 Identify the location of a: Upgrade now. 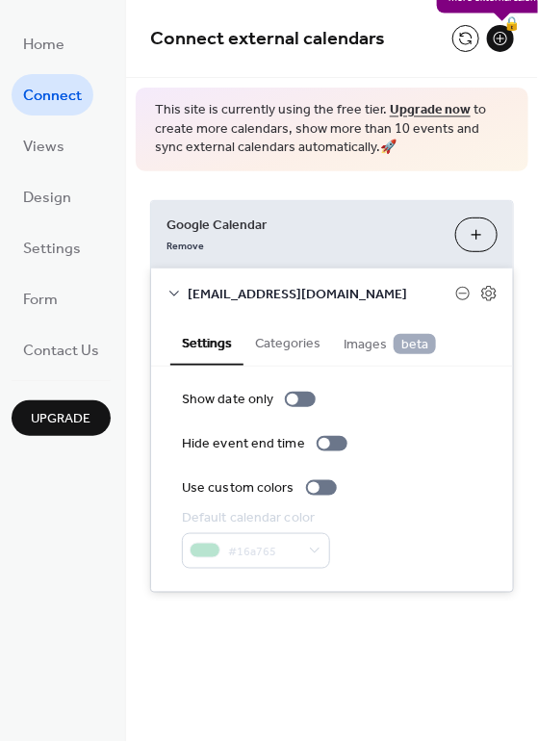
(430, 111).